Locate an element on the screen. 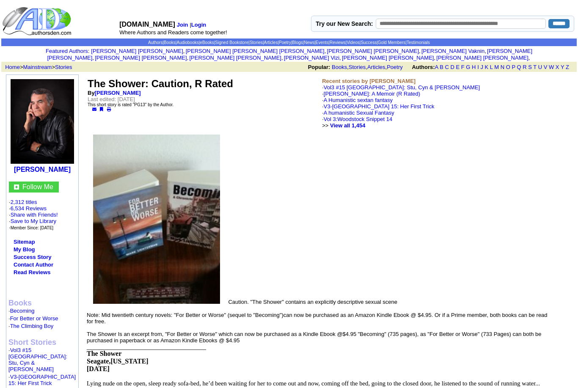  a: V is located at coordinates (546, 67).